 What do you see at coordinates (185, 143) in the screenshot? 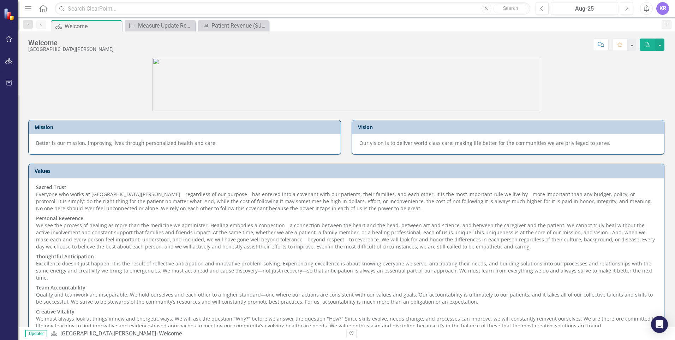
I see `p: Better is our mission, improving lives through personalized health and care.` at bounding box center [185, 143].